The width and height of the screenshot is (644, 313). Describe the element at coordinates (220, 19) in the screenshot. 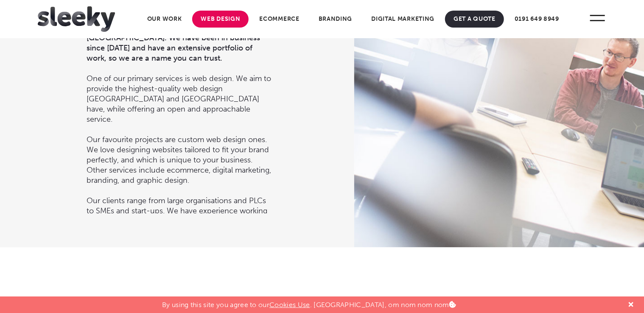

I see `a: Web Design` at that location.